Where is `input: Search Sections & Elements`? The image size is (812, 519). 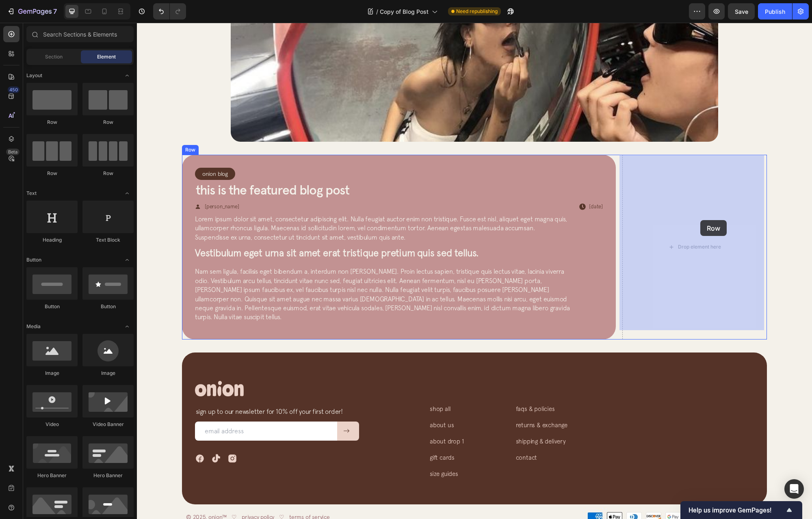 input: Search Sections & Elements is located at coordinates (80, 34).